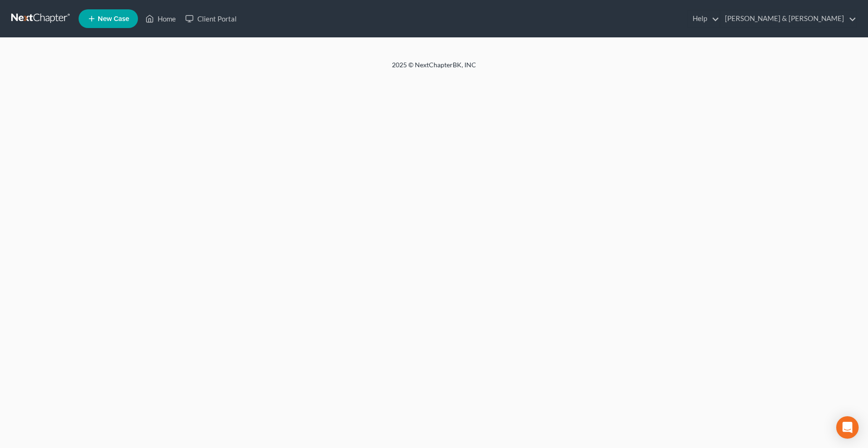 This screenshot has height=448, width=868. Describe the element at coordinates (434, 69) in the screenshot. I see `div: 2025 © NextChapterBK, INC` at that location.